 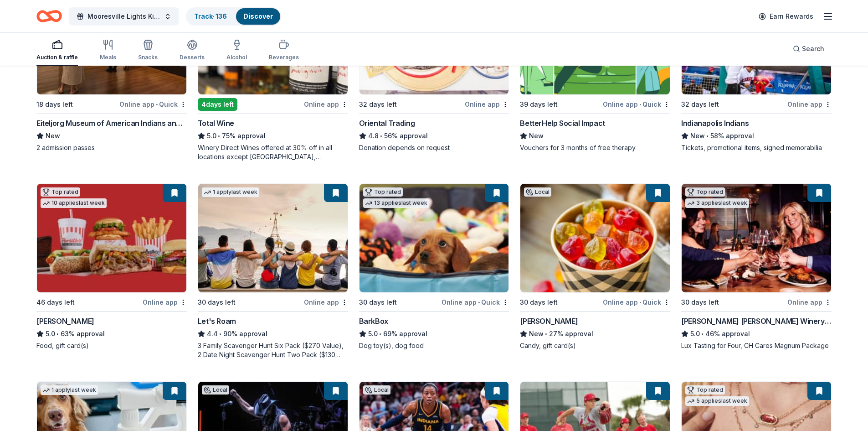 I want to click on span: 4.4, so click(x=212, y=334).